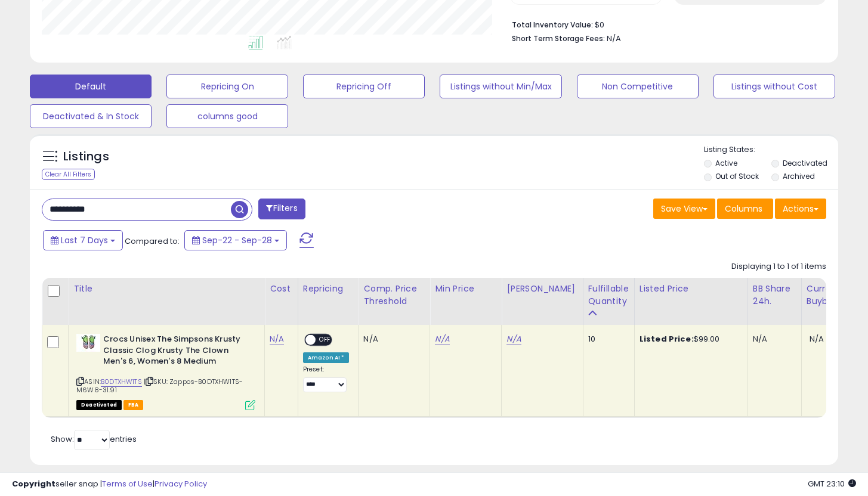  Describe the element at coordinates (109, 484) in the screenshot. I see `div: seller snap | |` at that location.